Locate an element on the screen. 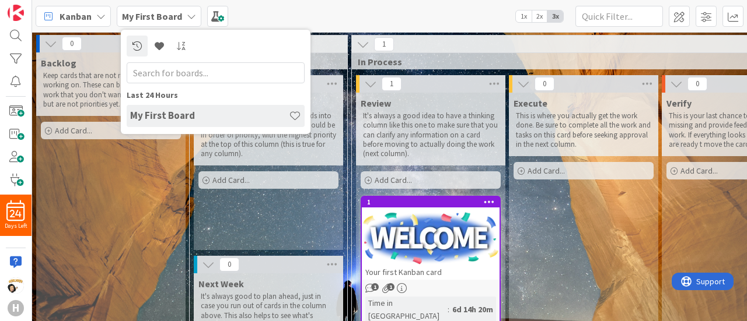 The image size is (747, 321). span: Support is located at coordinates (38, 9).